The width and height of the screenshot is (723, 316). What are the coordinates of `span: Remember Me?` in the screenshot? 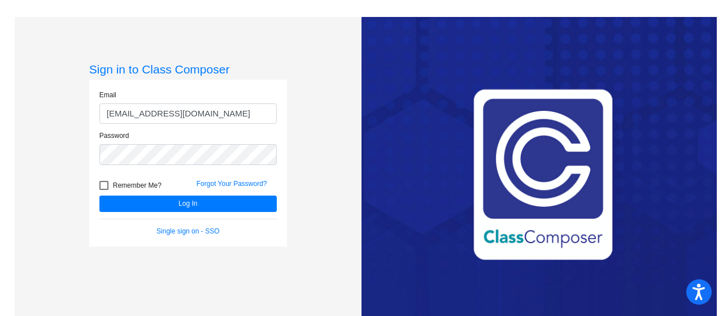 It's located at (137, 185).